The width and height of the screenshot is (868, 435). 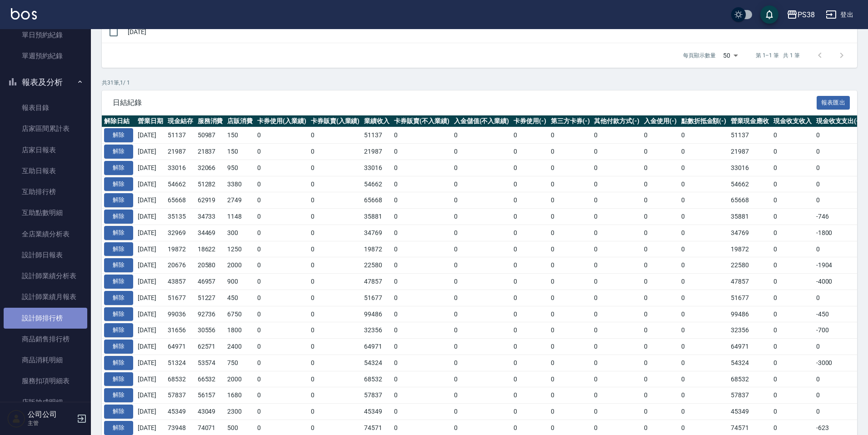 What do you see at coordinates (45, 319) in the screenshot?
I see `a: 設計師排行榜` at bounding box center [45, 319].